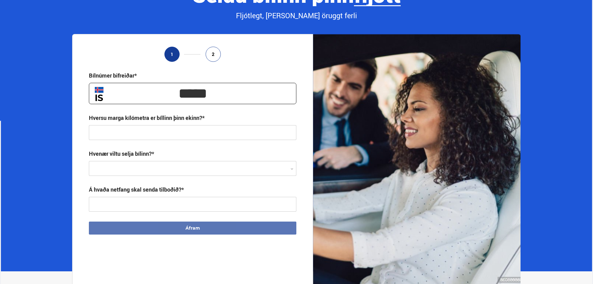 The width and height of the screenshot is (593, 284). I want to click on div: Á hvaða netfang skal senda tilboðið?*, so click(136, 190).